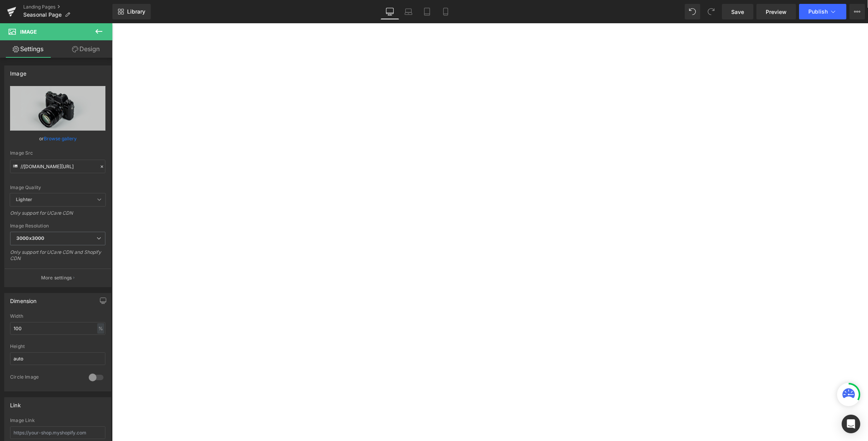 The width and height of the screenshot is (868, 441). I want to click on span: Image, so click(28, 32).